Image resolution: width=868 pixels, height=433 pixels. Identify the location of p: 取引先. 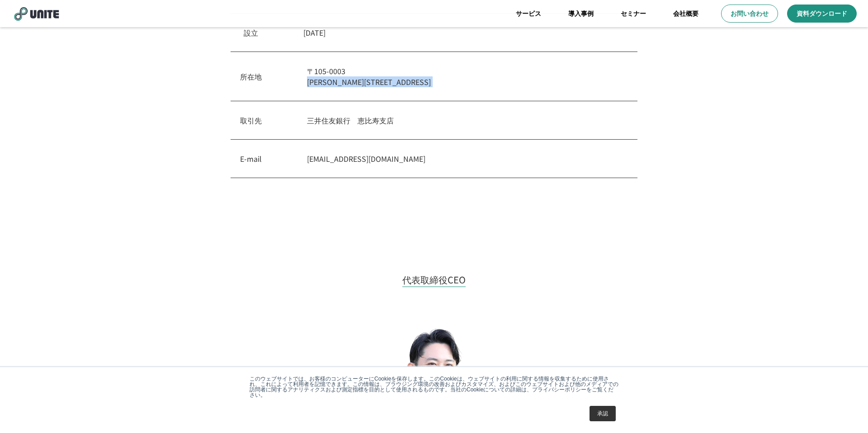
(251, 120).